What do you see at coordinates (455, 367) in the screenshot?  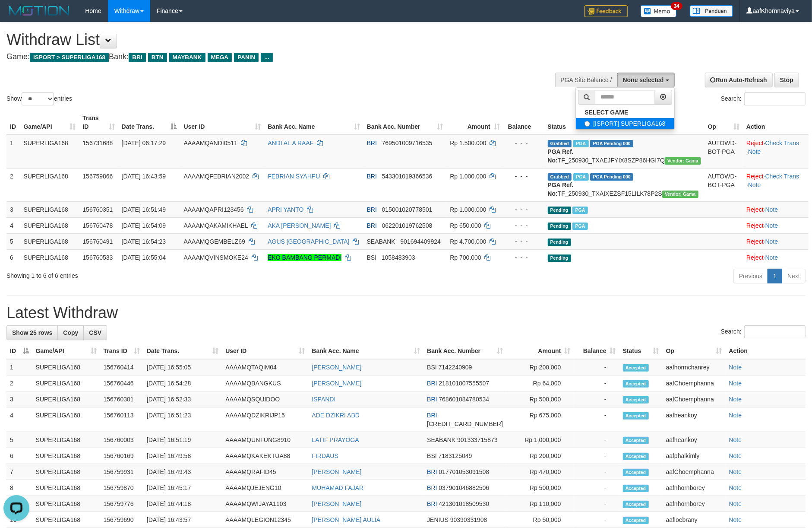 I see `span: Copy 7142240909 to clipboard` at bounding box center [455, 367].